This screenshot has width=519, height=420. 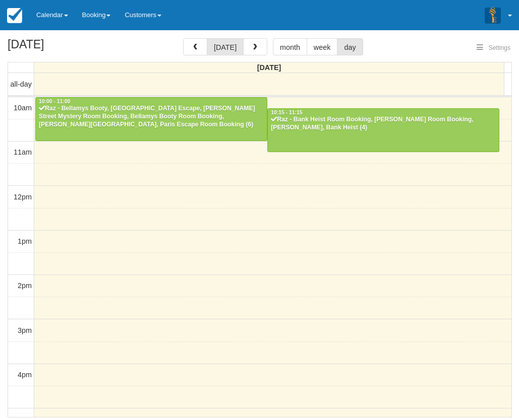 I want to click on span: Settings, so click(x=499, y=48).